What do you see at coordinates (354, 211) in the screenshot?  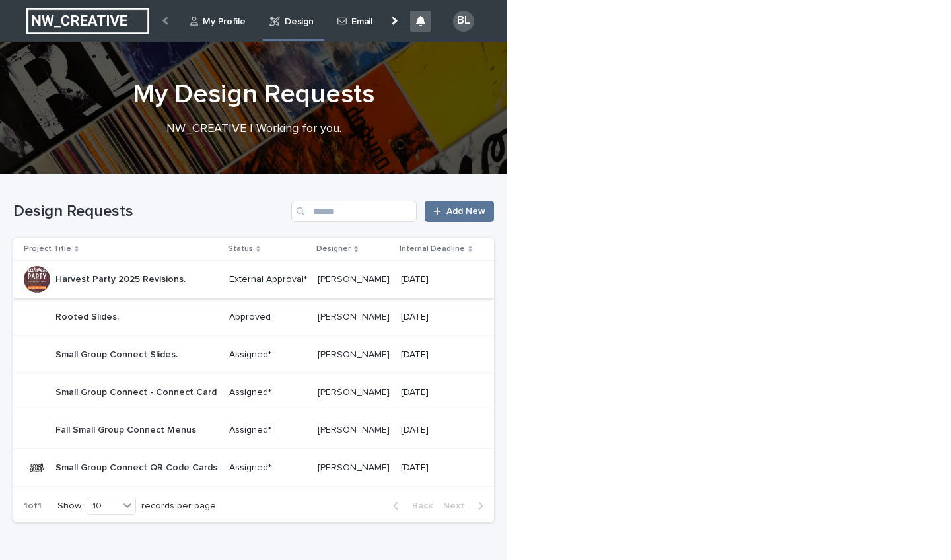 I see `div: Search` at bounding box center [354, 211].